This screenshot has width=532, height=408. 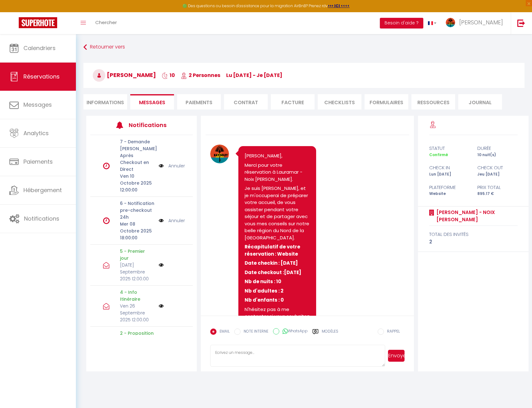 I want to click on label: Modèles, so click(x=330, y=334).